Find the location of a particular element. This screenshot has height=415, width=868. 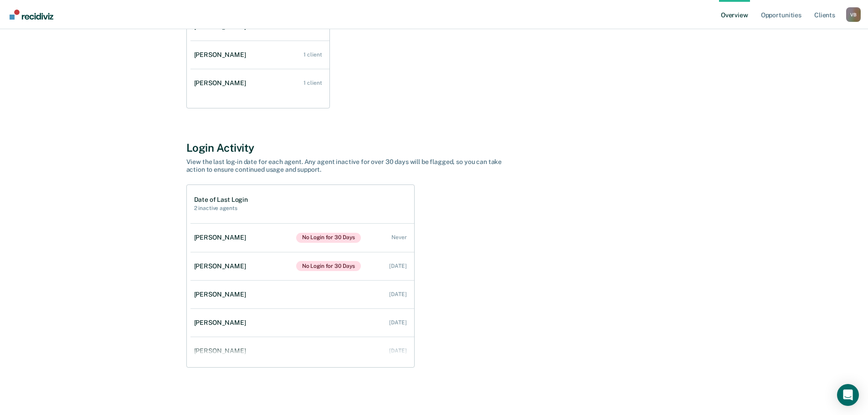

div: V B is located at coordinates (854, 14).